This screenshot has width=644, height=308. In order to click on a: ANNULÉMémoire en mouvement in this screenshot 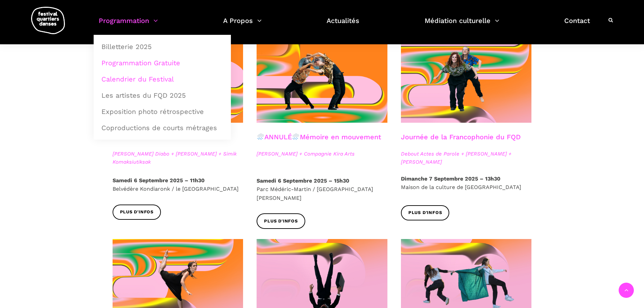, I will do `click(319, 137)`.